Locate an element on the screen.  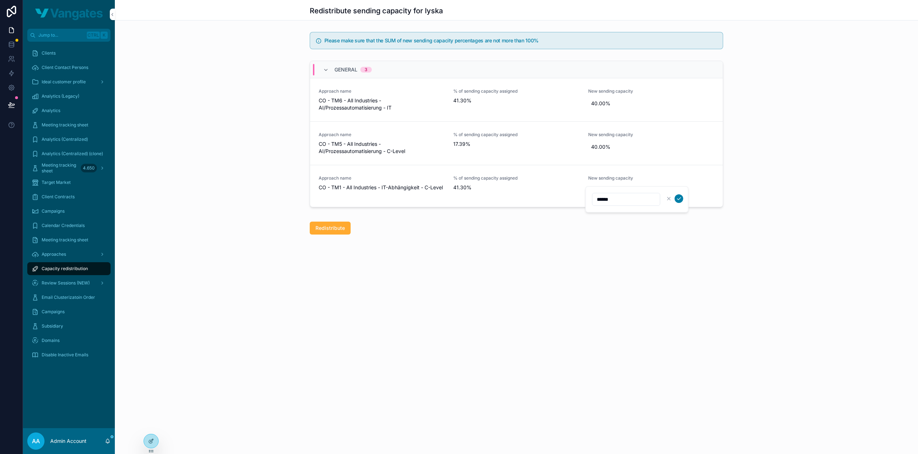
button: Redistribute is located at coordinates (330, 228).